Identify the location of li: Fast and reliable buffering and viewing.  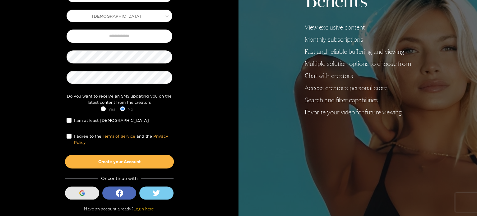
(358, 52).